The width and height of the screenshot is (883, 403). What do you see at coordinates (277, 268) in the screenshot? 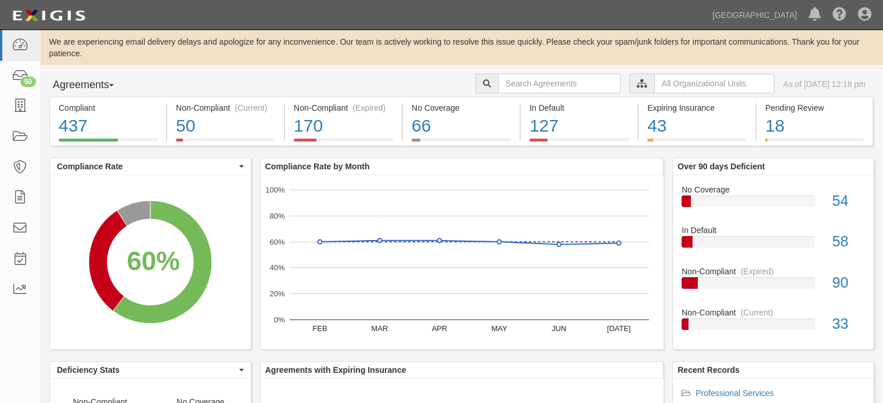
I see `text: 40%` at bounding box center [277, 268].